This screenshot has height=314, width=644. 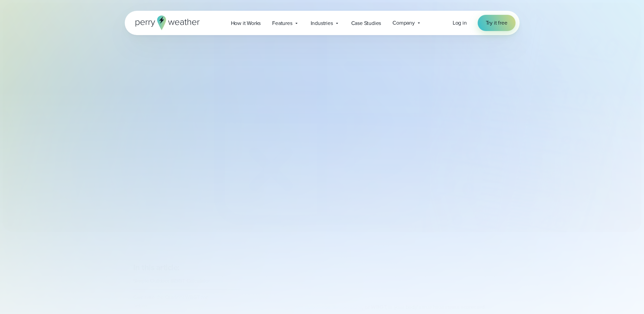 What do you see at coordinates (366, 23) in the screenshot?
I see `a: Case Studies` at bounding box center [366, 23].